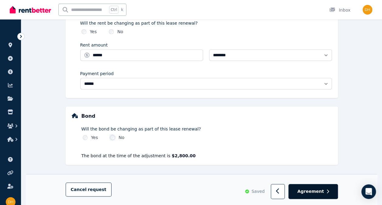 The width and height of the screenshot is (382, 205). What do you see at coordinates (310, 191) in the screenshot?
I see `span: Agreement` at bounding box center [310, 191].